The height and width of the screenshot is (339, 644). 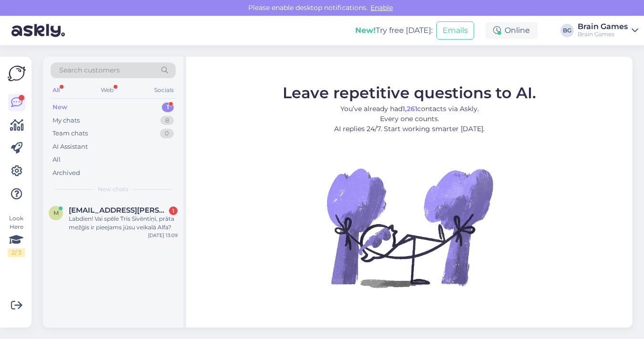 What do you see at coordinates (119, 211) in the screenshot?
I see `span: maris.uzulens@gmail.com` at bounding box center [119, 211].